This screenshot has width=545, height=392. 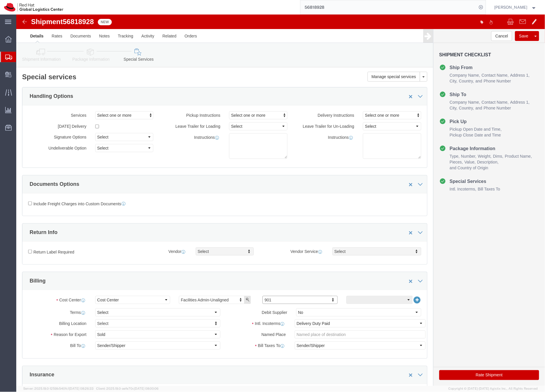 I want to click on span: Sona Mala, so click(x=511, y=7).